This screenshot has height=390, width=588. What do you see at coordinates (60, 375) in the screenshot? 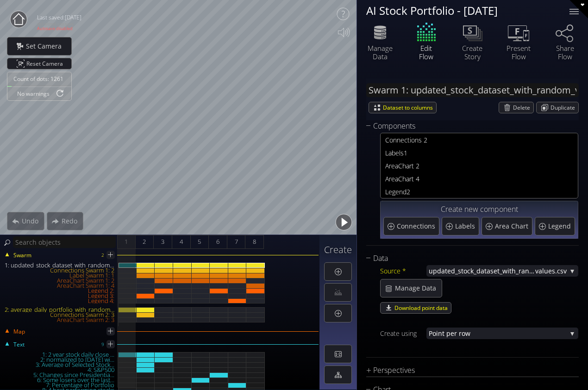
I see `div: 5: Changes since Presidentia...` at bounding box center [60, 375].